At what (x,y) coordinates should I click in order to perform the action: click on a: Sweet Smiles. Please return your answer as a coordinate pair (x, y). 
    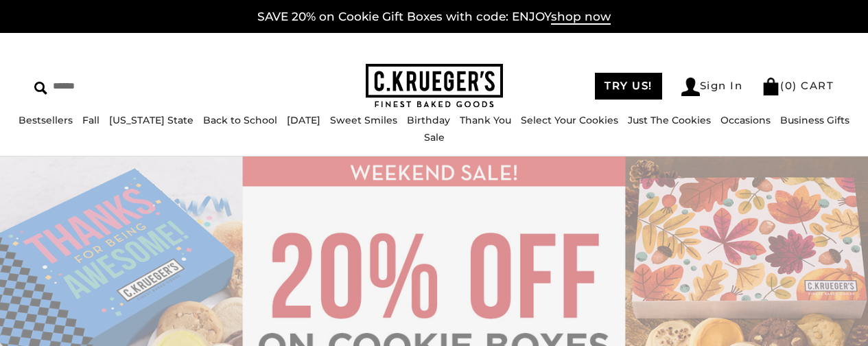
    Looking at the image, I should click on (363, 121).